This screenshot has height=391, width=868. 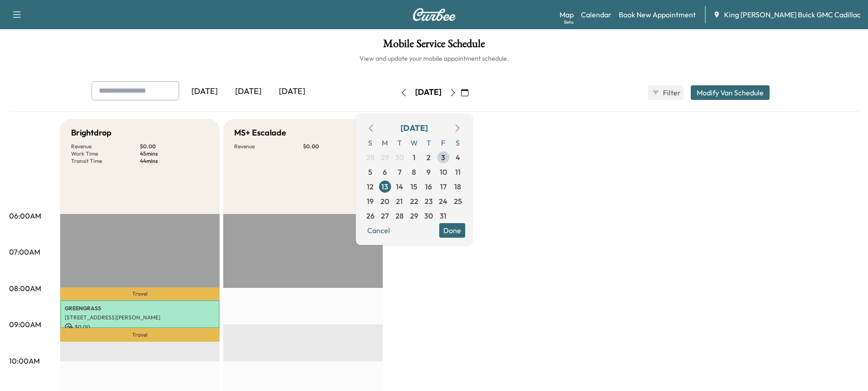 What do you see at coordinates (730, 93) in the screenshot?
I see `button: Modify Van Schedule` at bounding box center [730, 93].